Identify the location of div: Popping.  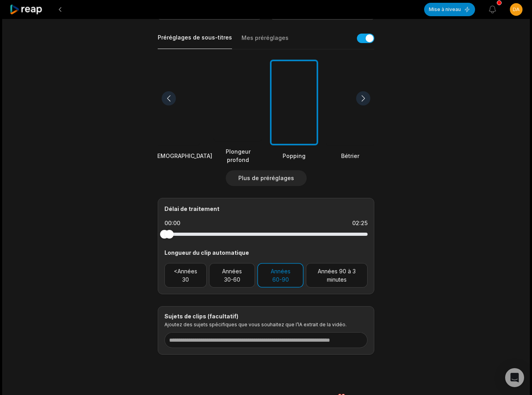
(294, 156).